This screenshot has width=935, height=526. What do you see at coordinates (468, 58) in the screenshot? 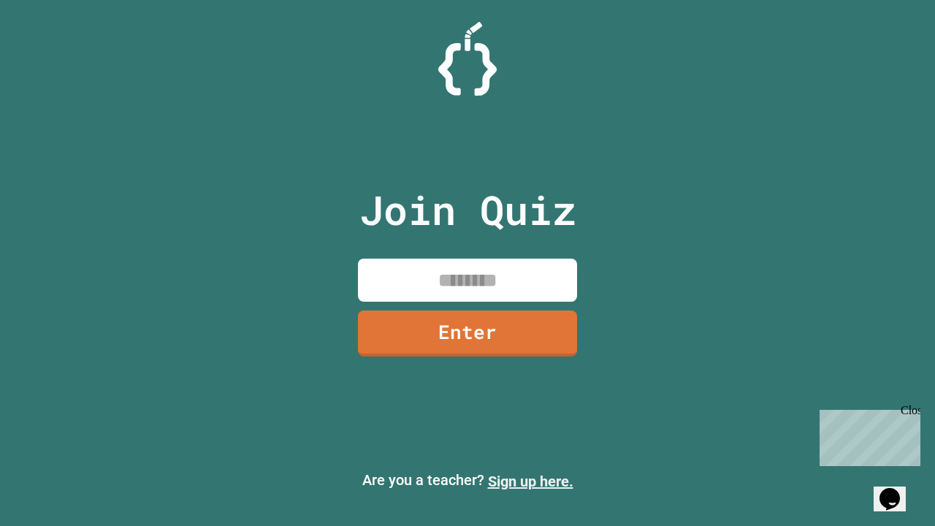
I see `img: Logo.svg` at bounding box center [468, 58].